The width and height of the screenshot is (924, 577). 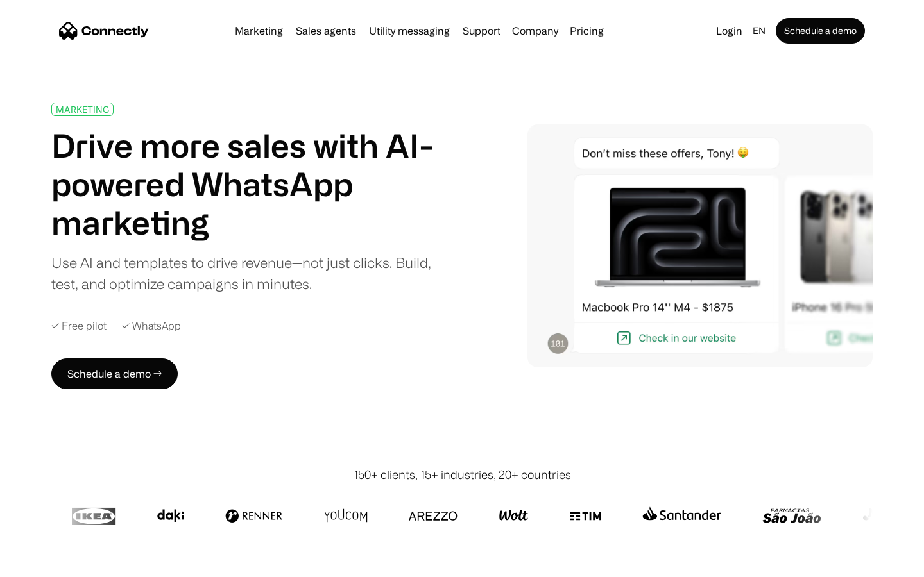 I want to click on a: Marketing, so click(x=259, y=31).